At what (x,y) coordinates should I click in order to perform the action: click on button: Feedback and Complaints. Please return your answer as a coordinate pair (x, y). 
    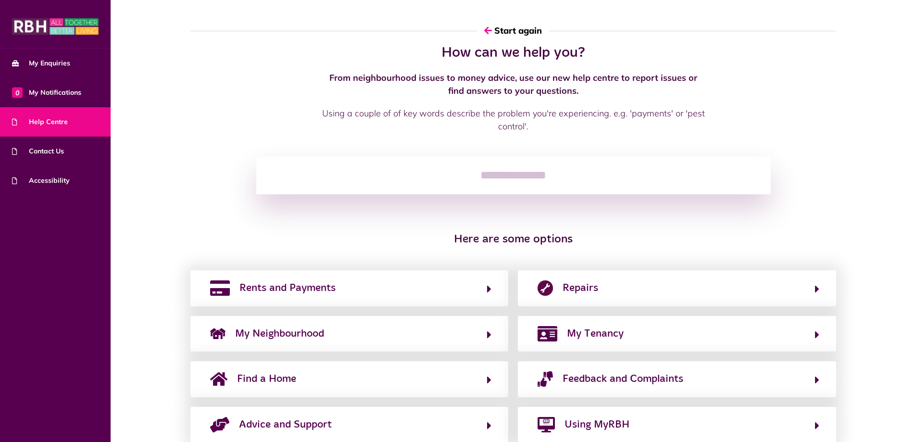
    Looking at the image, I should click on (676, 379).